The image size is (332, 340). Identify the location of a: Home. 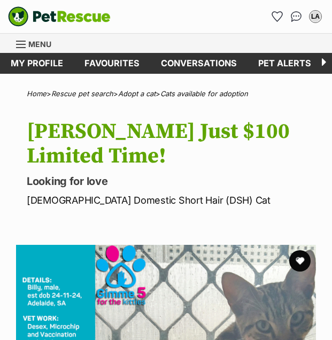
(36, 94).